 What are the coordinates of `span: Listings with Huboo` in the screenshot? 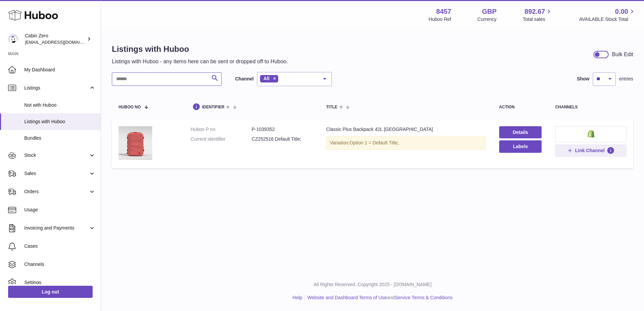 It's located at (60, 122).